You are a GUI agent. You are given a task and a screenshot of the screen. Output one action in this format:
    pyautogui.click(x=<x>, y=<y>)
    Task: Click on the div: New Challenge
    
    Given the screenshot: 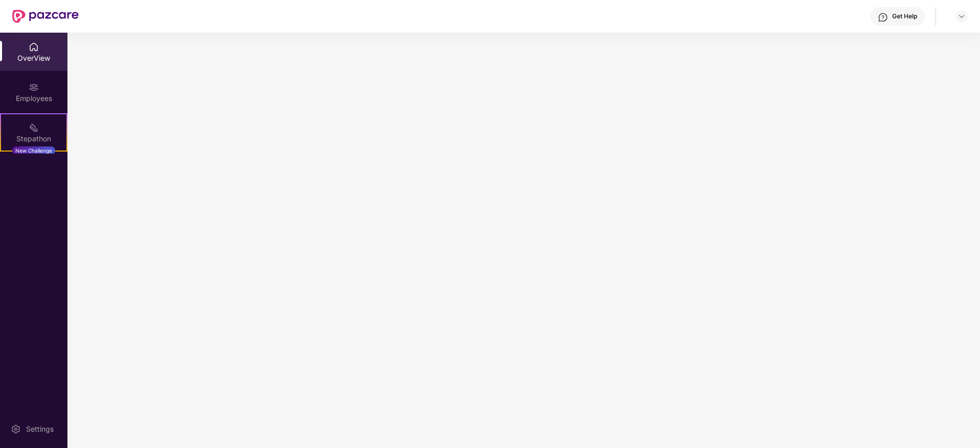 What is the action you would take?
    pyautogui.click(x=34, y=151)
    